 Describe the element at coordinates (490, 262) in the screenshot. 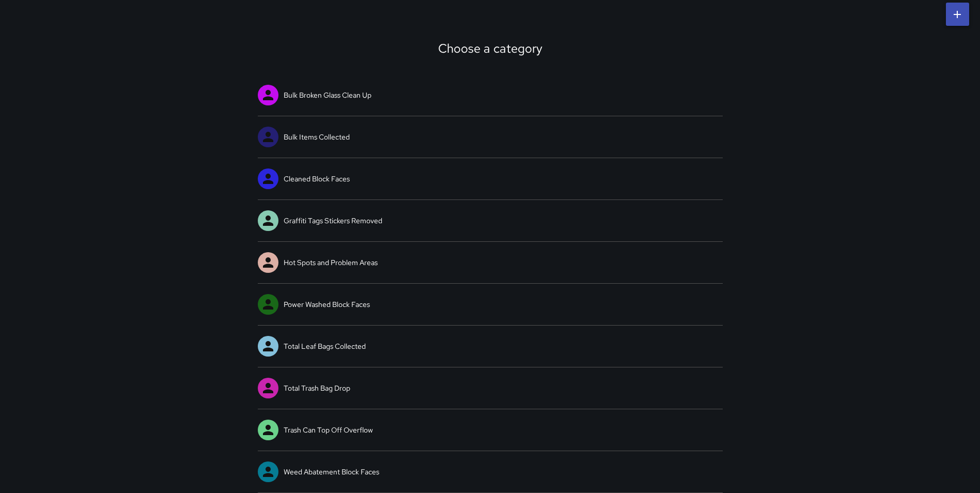

I see `a: Hot Spots and Problem Areas` at that location.